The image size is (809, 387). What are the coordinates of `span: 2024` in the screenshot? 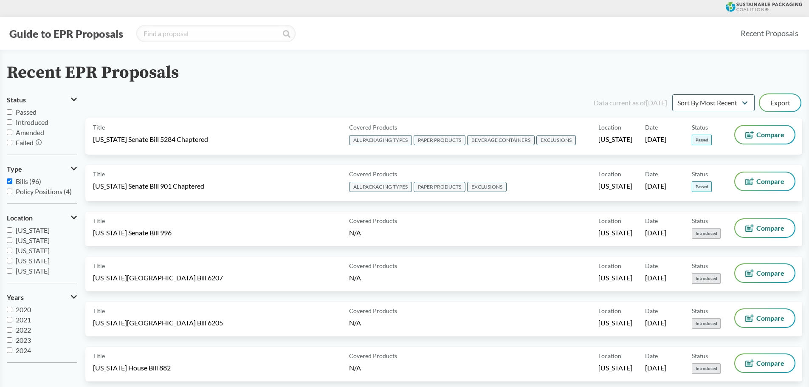 It's located at (23, 350).